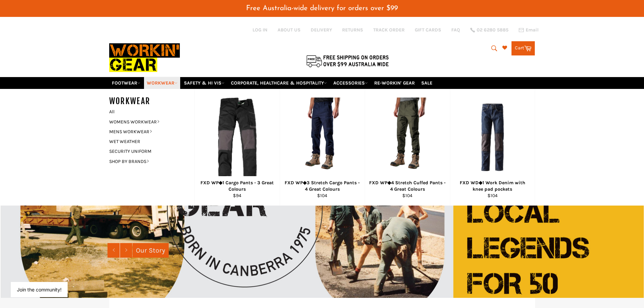 Image resolution: width=644 pixels, height=308 pixels. What do you see at coordinates (492, 137) in the screenshot?
I see `img: FXD WD◆1 Work Denim with knee pad pockets - Workin' Gear` at bounding box center [492, 137].